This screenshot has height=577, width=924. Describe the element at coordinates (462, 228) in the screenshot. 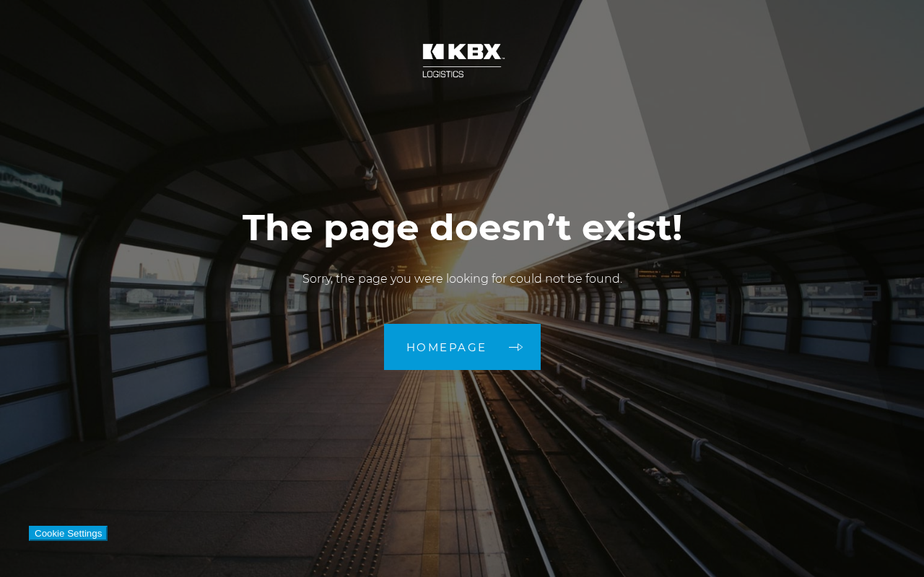

I see `h1: The page doesn’t exist!` at that location.